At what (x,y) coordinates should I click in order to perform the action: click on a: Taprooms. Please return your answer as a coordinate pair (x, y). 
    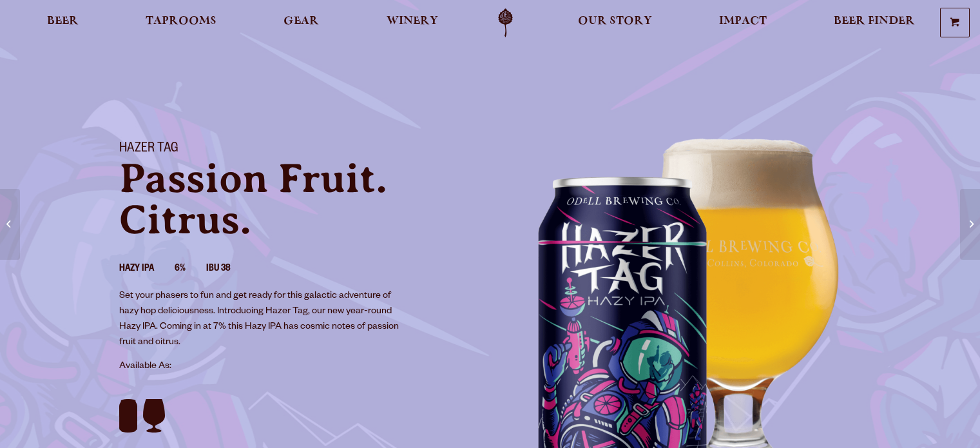
    Looking at the image, I should click on (181, 22).